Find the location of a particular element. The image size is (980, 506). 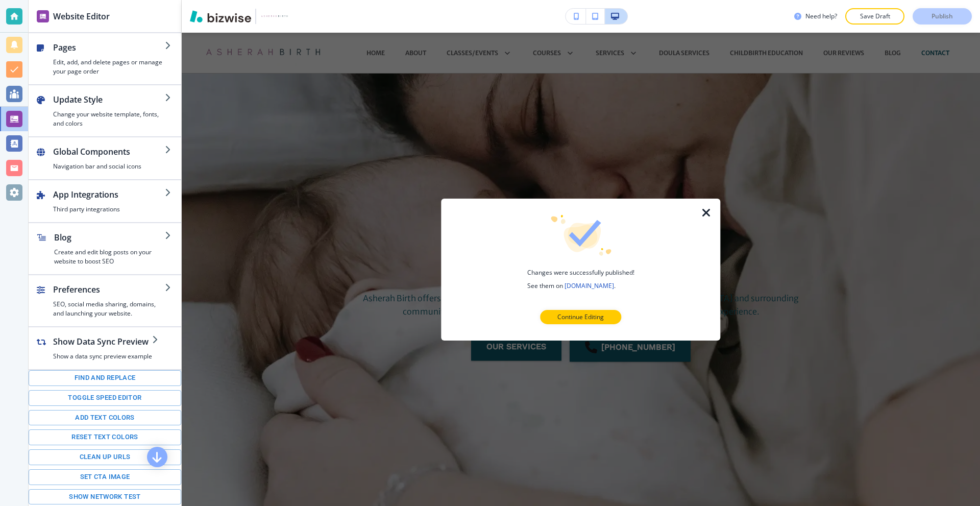

h4: Navigation bar and social icons is located at coordinates (109, 167).